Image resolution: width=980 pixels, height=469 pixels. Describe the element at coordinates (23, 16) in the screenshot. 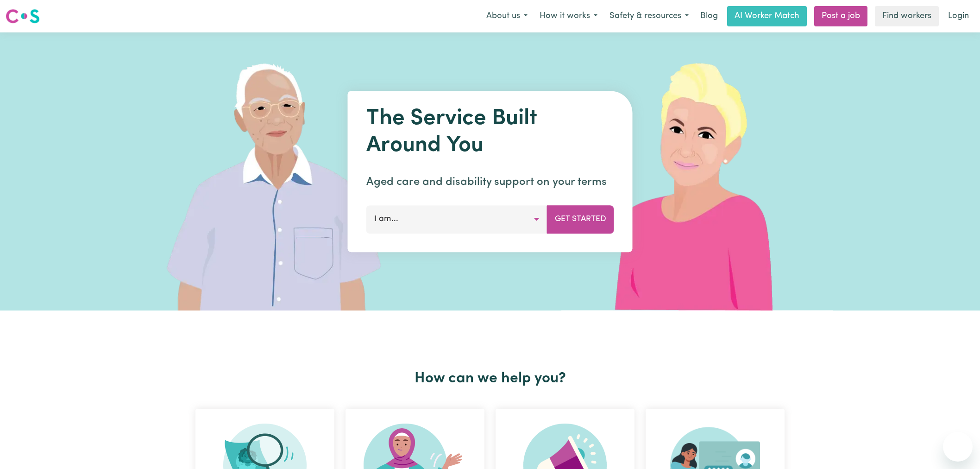

I see `img: Careseekers logo` at that location.